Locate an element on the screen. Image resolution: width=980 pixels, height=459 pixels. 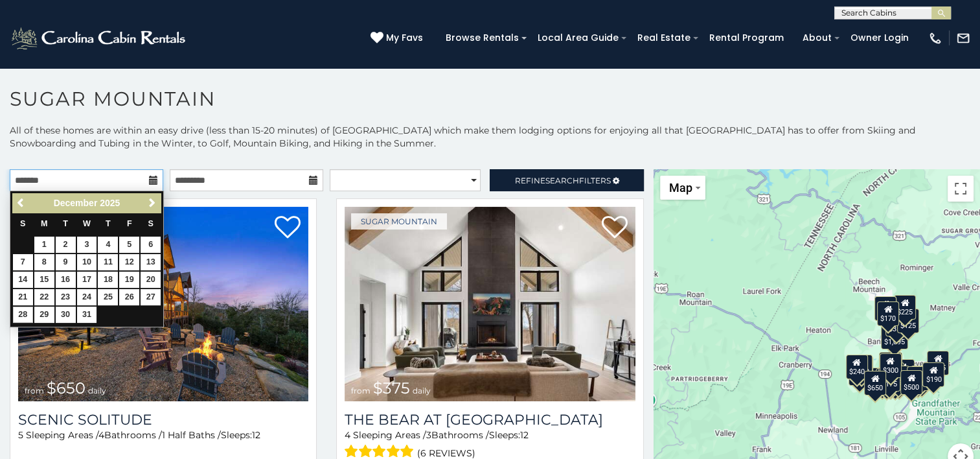
a: 2 is located at coordinates (66, 245).